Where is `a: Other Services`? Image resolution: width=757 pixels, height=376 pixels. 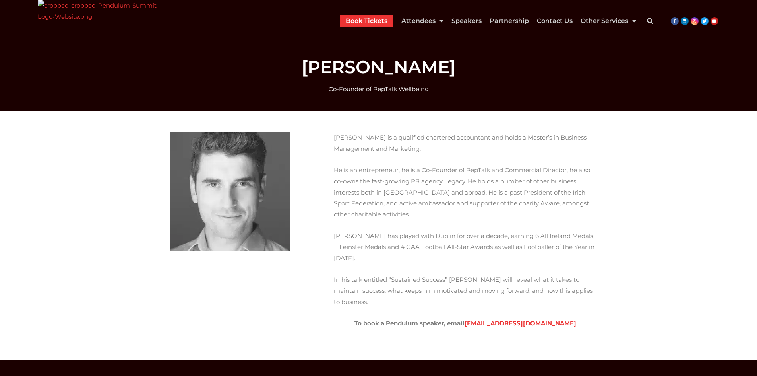 a: Other Services is located at coordinates (609, 21).